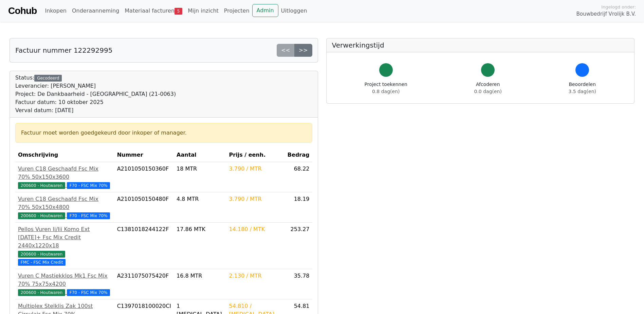 This screenshot has width=644, height=314. I want to click on div: 14.180 / MTK, so click(255, 229).